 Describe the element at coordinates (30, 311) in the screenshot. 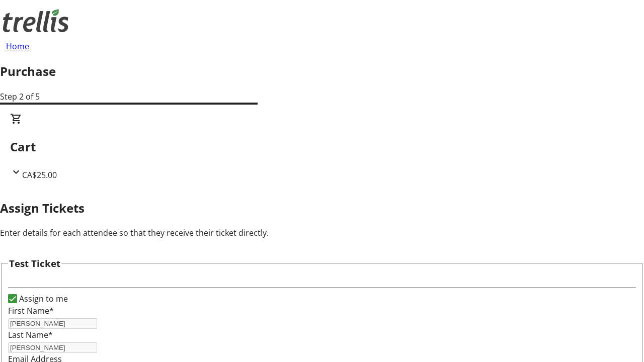

I see `label: First Name*` at that location.